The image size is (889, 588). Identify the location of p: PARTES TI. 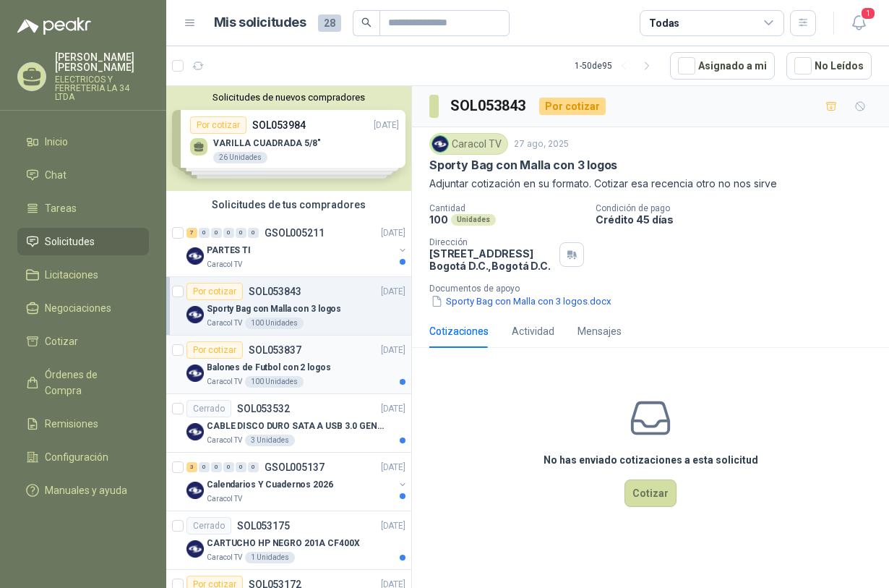
(229, 250).